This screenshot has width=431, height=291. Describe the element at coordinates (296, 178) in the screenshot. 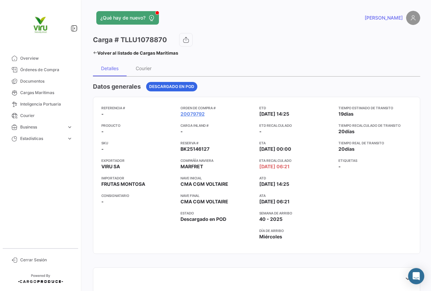

I see `app-card-info-title: ATD` at that location.